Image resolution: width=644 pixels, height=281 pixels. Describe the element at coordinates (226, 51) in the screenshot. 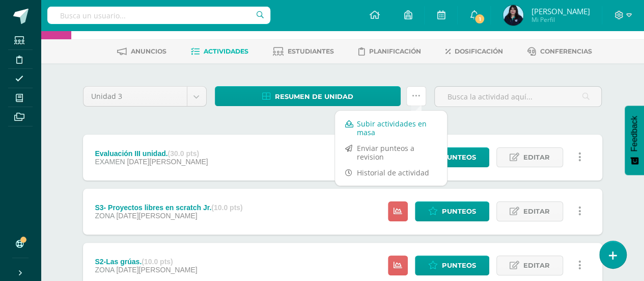

I see `span: Actividades` at that location.